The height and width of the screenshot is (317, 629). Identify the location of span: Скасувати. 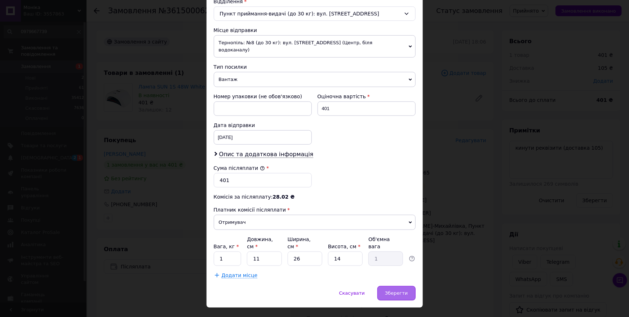
(352, 293).